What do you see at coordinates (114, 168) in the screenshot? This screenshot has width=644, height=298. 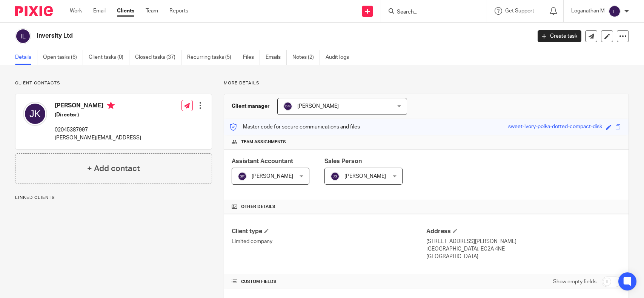 I see `h4: + Add contact` at bounding box center [114, 168].